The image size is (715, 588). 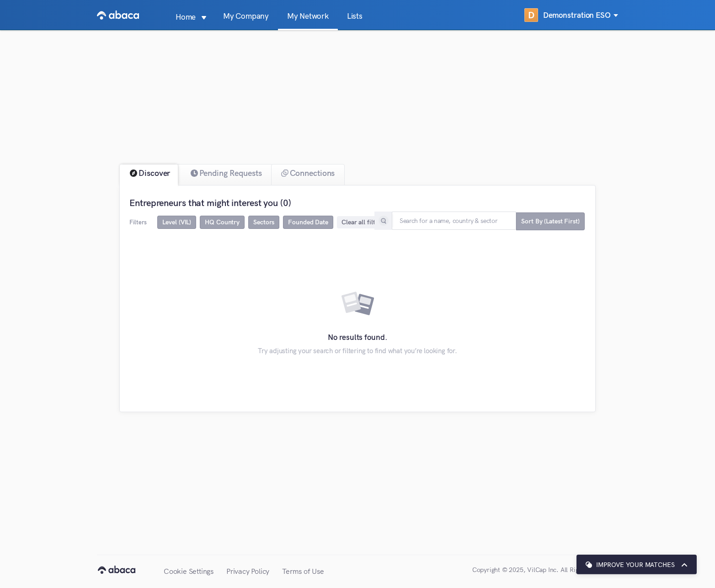 What do you see at coordinates (635, 565) in the screenshot?
I see `h3: Improve your matches` at bounding box center [635, 565].